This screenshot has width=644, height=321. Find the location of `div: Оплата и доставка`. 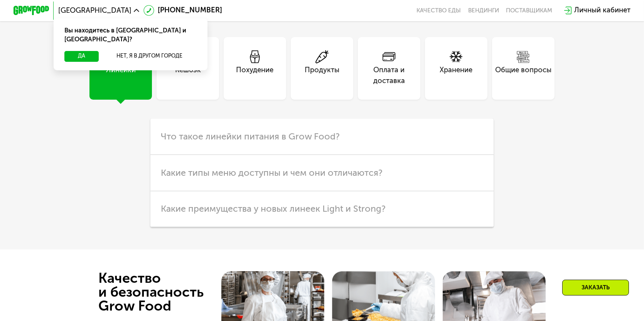

div: Оплата и доставка is located at coordinates (389, 76).